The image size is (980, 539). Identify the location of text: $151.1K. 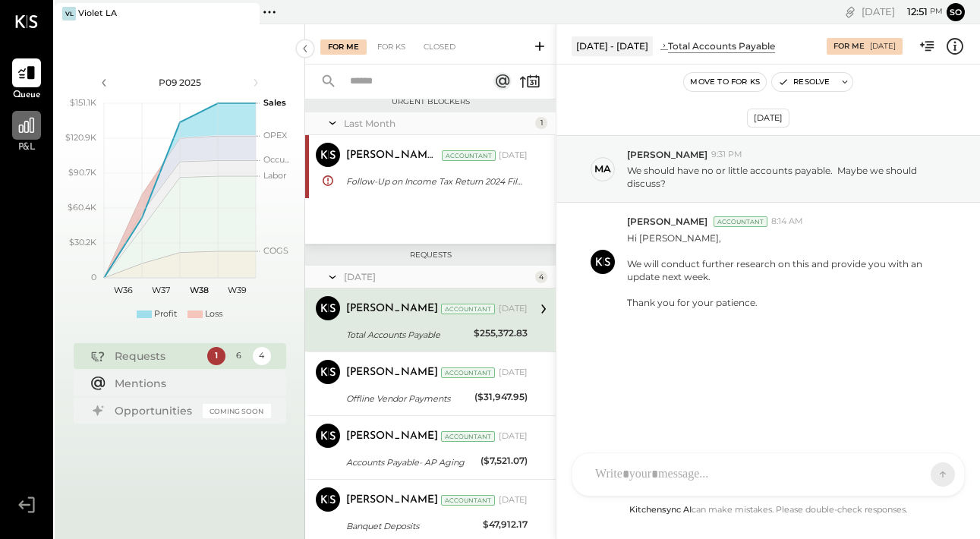
(82, 102).